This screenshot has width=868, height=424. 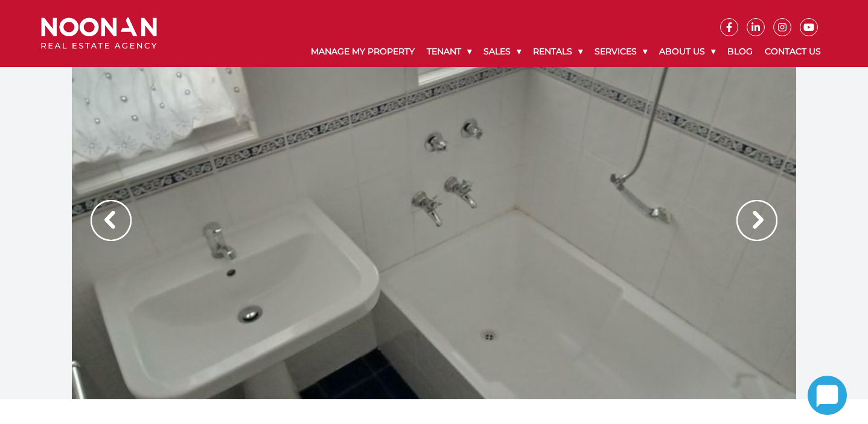 What do you see at coordinates (793, 51) in the screenshot?
I see `a: Contact Us` at bounding box center [793, 51].